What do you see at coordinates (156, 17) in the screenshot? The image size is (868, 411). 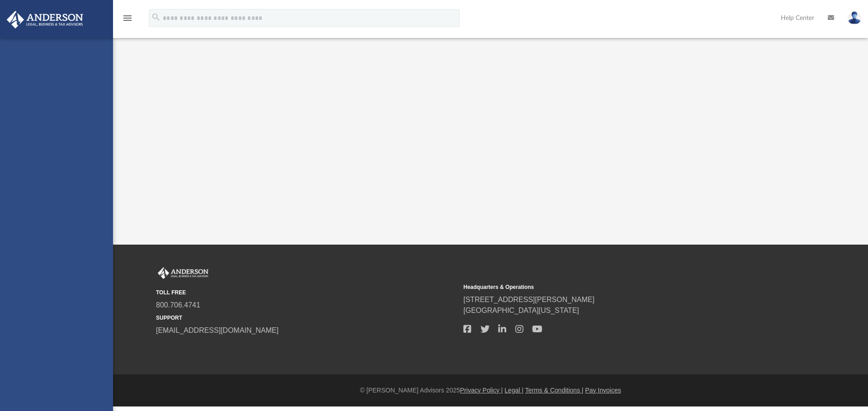 I see `i: search` at bounding box center [156, 17].